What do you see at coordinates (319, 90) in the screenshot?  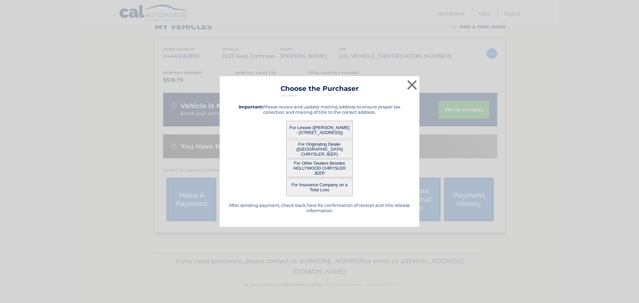 I see `h3: Choose the Purchaser` at bounding box center [319, 90].